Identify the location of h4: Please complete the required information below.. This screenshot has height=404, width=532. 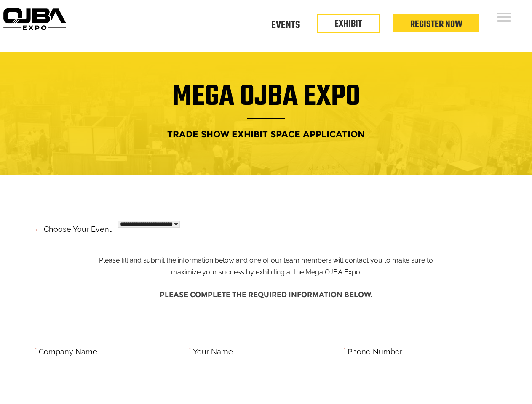
(266, 295).